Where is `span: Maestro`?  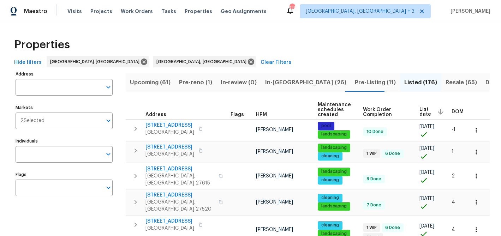 span: Maestro is located at coordinates (36, 11).